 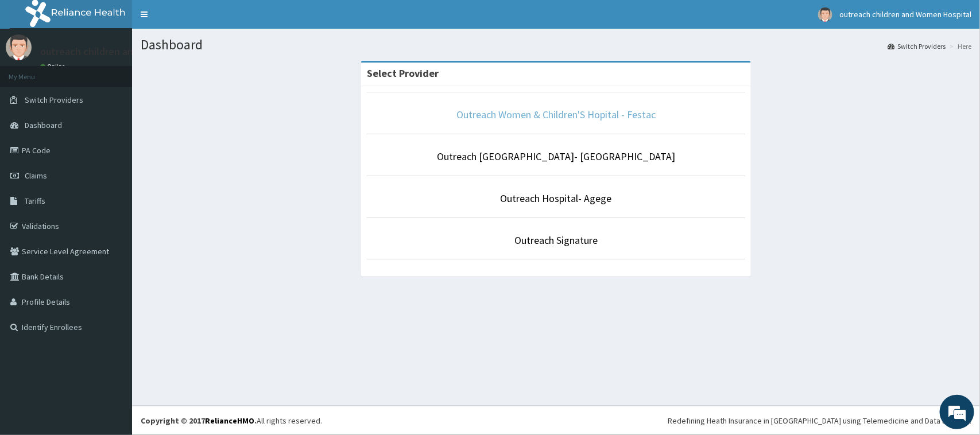 What do you see at coordinates (202, 19) in the screenshot?
I see `div: Minimize live chat window` at bounding box center [202, 19].